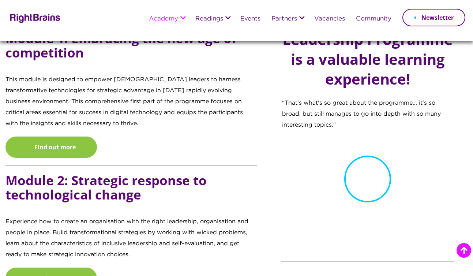 Image resolution: width=473 pixels, height=276 pixels. What do you see at coordinates (250, 19) in the screenshot?
I see `a: Events` at bounding box center [250, 19].